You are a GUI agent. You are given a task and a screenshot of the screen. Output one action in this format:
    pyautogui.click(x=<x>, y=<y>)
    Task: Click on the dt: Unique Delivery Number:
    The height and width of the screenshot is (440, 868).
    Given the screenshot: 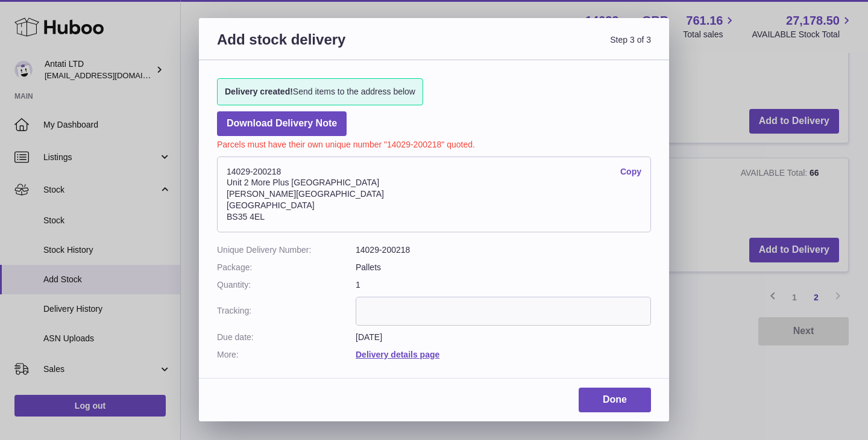 What is the action you would take?
    pyautogui.click(x=286, y=250)
    